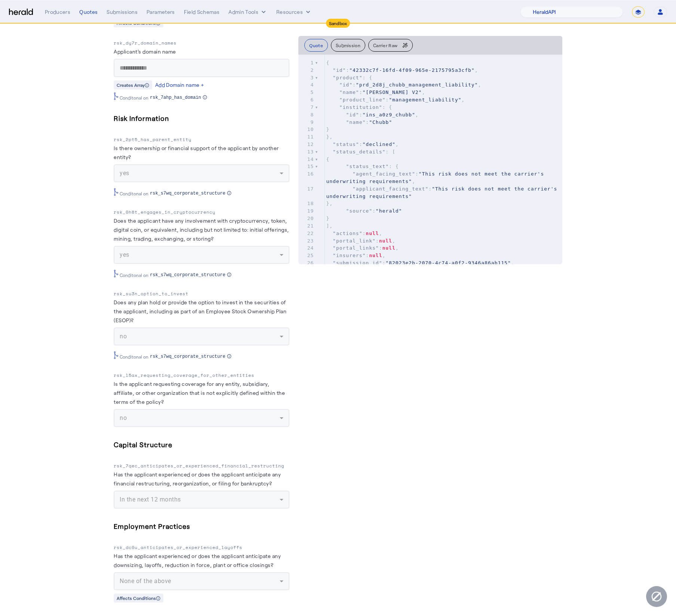  I want to click on span: "insurers", so click(349, 255).